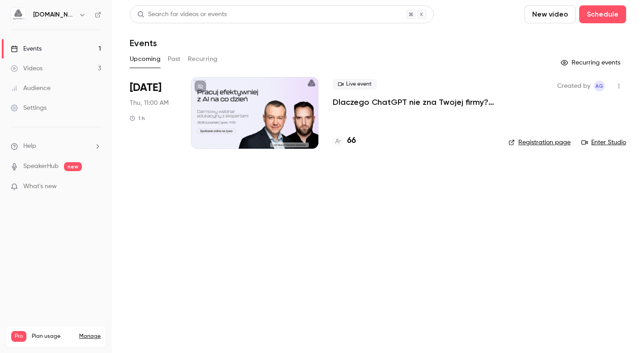  Describe the element at coordinates (592, 63) in the screenshot. I see `button: Recurring events` at that location.